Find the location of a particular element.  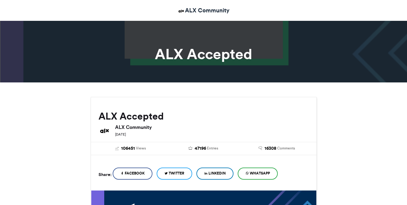

h5: Share: is located at coordinates (105, 174).